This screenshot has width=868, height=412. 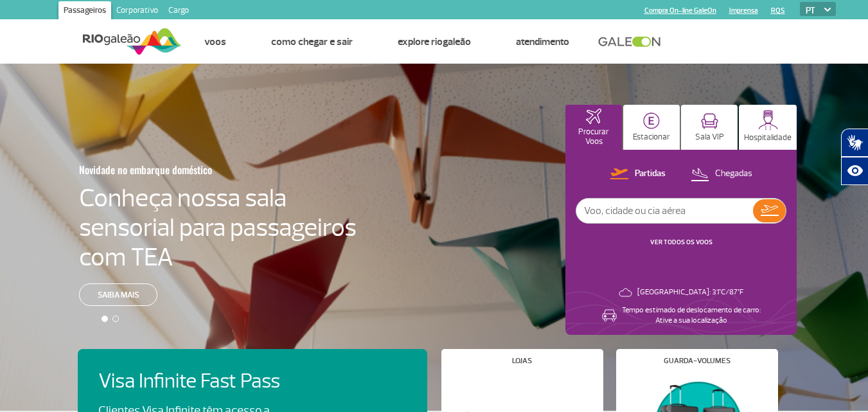 I want to click on input: Voo, cidade ou cia aérea, so click(x=665, y=211).